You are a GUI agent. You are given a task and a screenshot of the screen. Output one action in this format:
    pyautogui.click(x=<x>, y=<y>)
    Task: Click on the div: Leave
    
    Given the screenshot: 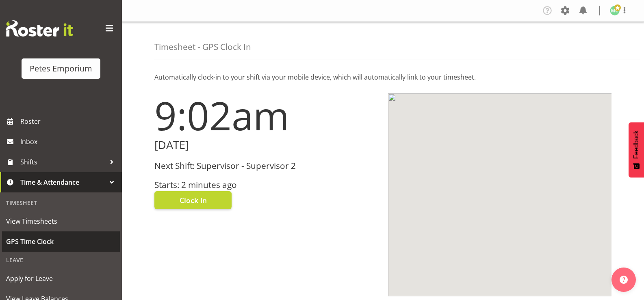 What is the action you would take?
    pyautogui.click(x=61, y=259)
    